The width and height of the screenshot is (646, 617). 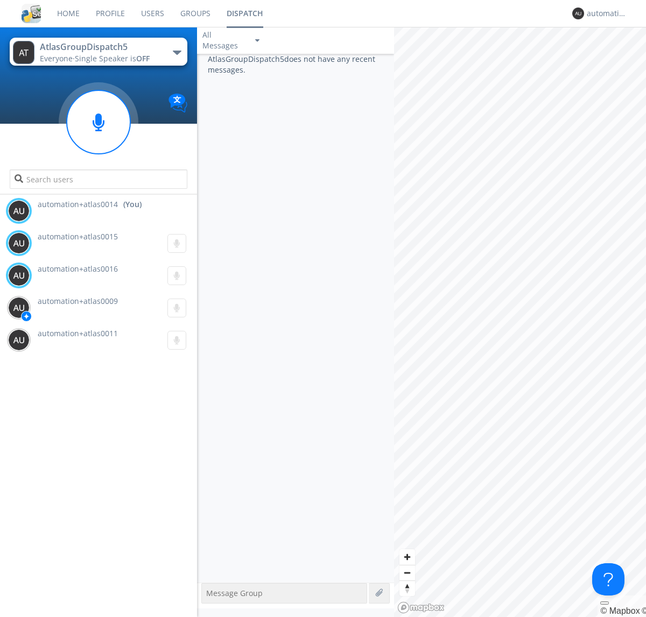 What do you see at coordinates (619, 611) in the screenshot?
I see `a: Mapbox` at bounding box center [619, 611].